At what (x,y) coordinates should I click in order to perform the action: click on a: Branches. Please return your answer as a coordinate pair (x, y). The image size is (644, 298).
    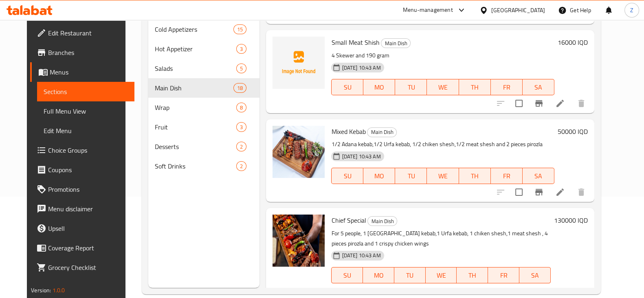
    Looking at the image, I should click on (82, 53).